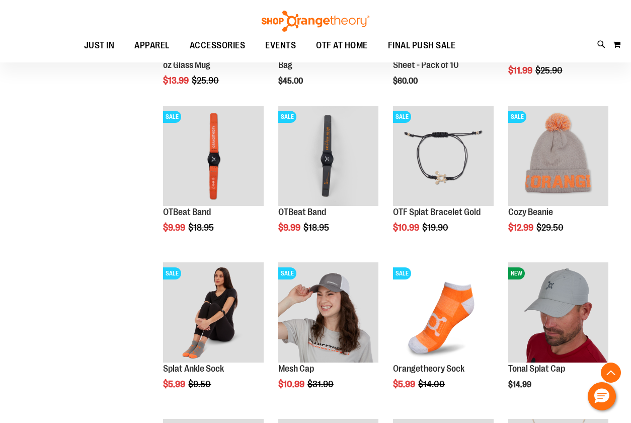 This screenshot has height=423, width=631. What do you see at coordinates (611, 373) in the screenshot?
I see `button: Back To Top` at bounding box center [611, 373].